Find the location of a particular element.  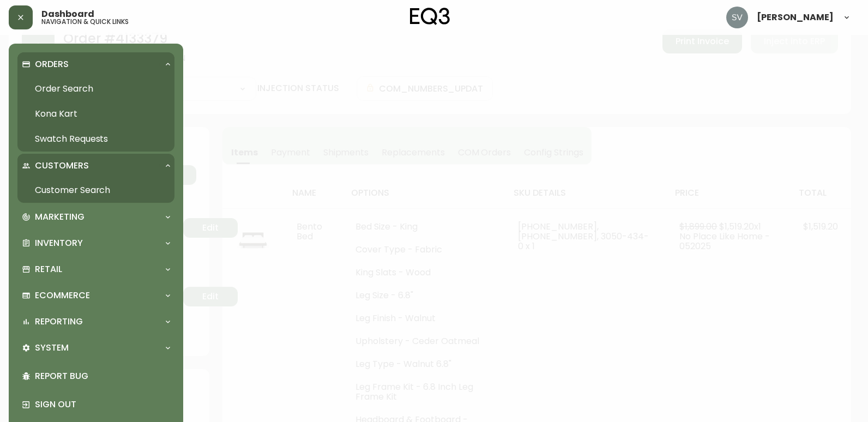

span: Dashboard is located at coordinates (68, 15).